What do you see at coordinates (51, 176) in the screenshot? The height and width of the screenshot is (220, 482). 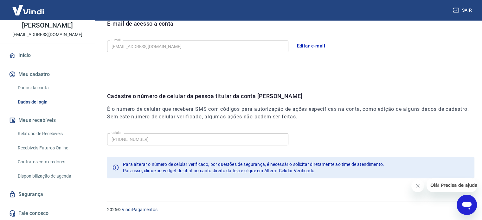 I see `a: Disponibilização de agenda` at bounding box center [51, 176].